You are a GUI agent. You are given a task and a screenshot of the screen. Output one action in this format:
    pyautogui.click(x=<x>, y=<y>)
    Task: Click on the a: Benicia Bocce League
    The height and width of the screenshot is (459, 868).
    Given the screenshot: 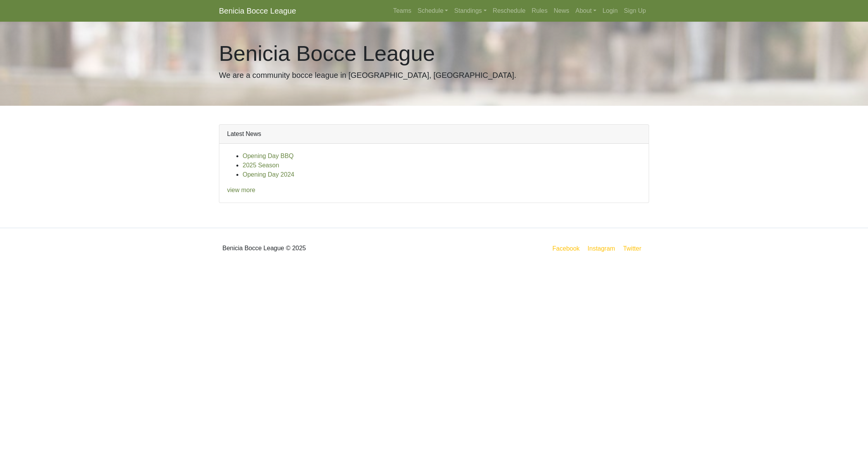 What is the action you would take?
    pyautogui.click(x=257, y=10)
    